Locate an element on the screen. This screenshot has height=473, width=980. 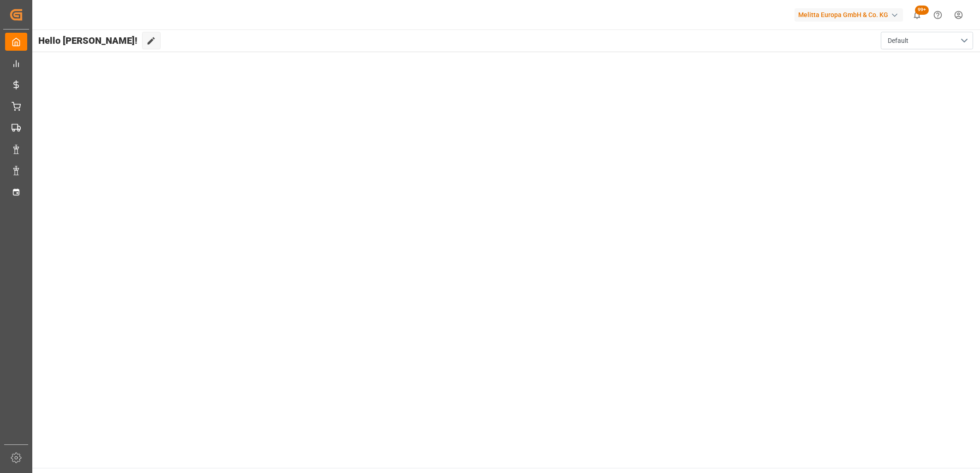
span: Default is located at coordinates (898, 40).